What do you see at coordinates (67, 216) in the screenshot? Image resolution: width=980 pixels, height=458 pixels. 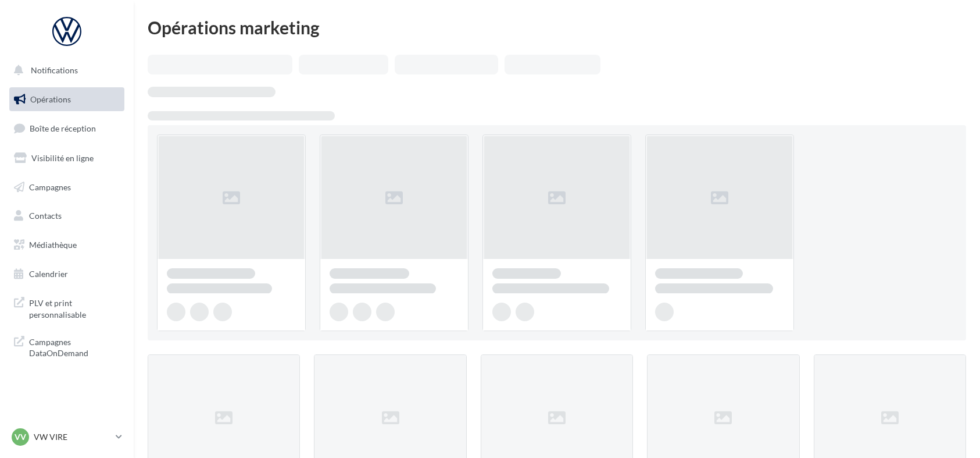 I see `a: Contacts` at bounding box center [67, 216].